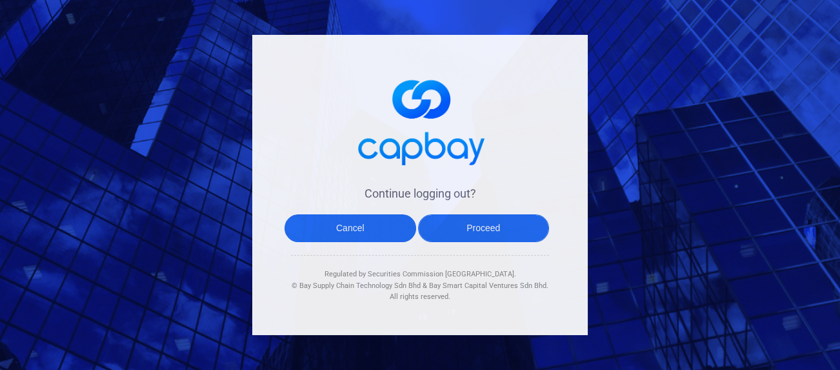 This screenshot has width=840, height=370. I want to click on span: © Bay Supply Chain Technology Sdn Bhd, so click(356, 285).